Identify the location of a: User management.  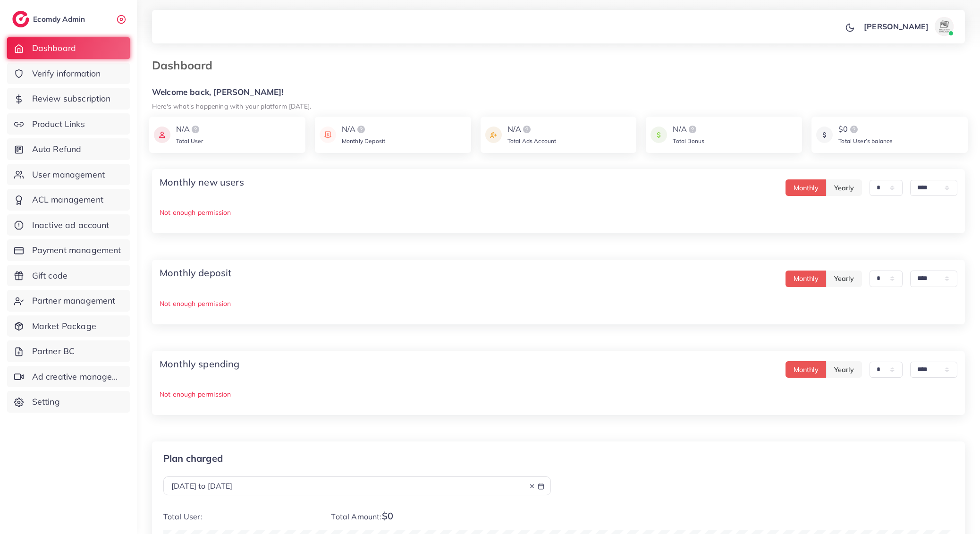
(68, 174).